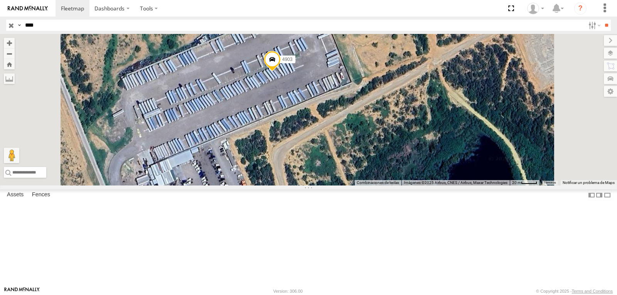  I want to click on div: Version: 306.00, so click(288, 291).